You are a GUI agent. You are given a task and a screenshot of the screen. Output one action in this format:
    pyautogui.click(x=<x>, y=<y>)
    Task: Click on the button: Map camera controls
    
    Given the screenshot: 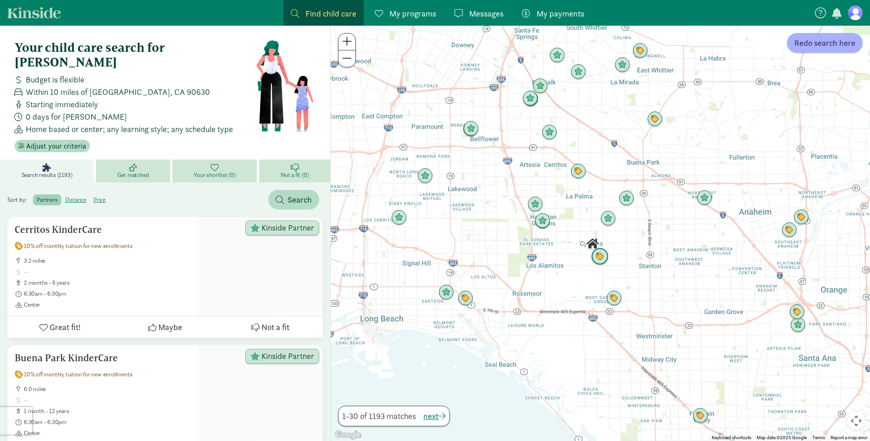 What is the action you would take?
    pyautogui.click(x=856, y=421)
    